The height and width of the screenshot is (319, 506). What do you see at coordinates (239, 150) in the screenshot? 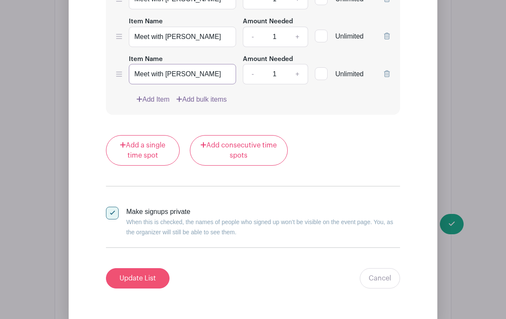
I see `a: Add consecutive time spots` at bounding box center [239, 150].